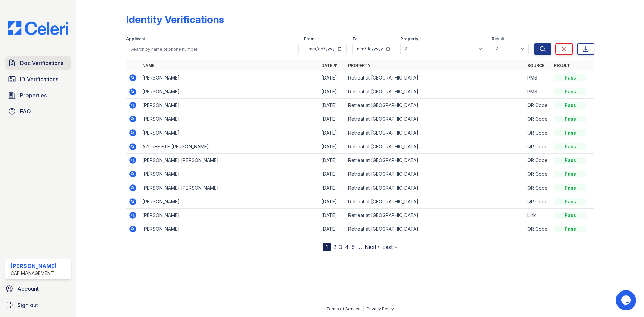  What do you see at coordinates (38, 111) in the screenshot?
I see `a: FAQ` at bounding box center [38, 111].